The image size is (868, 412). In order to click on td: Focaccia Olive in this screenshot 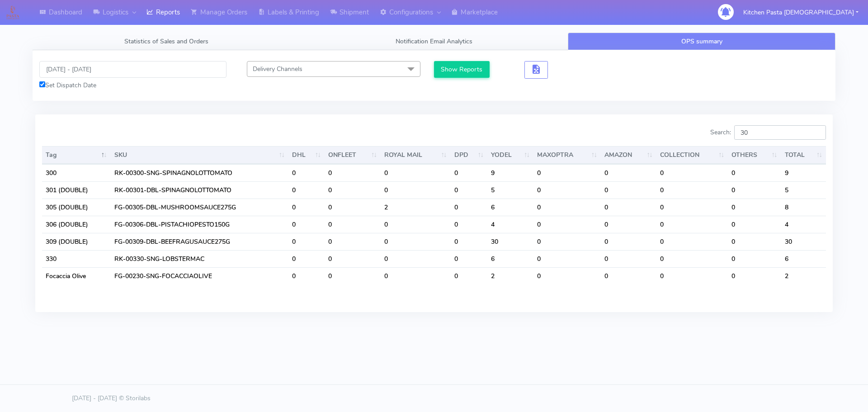, I will do `click(76, 276)`.